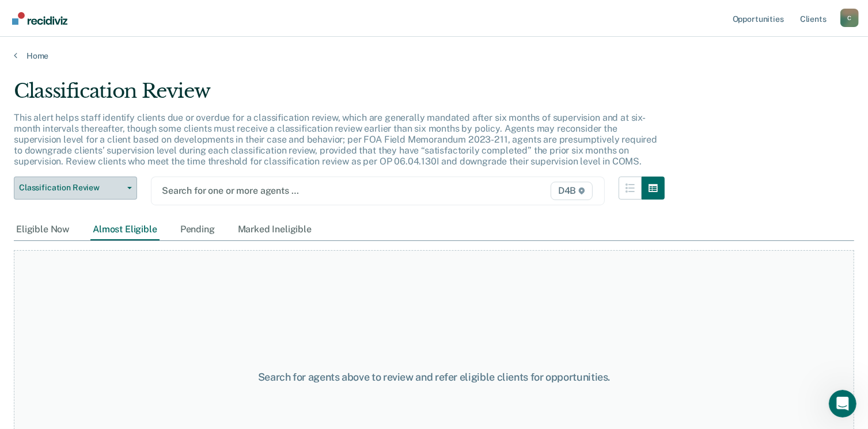  Describe the element at coordinates (434, 56) in the screenshot. I see `a: Home` at that location.